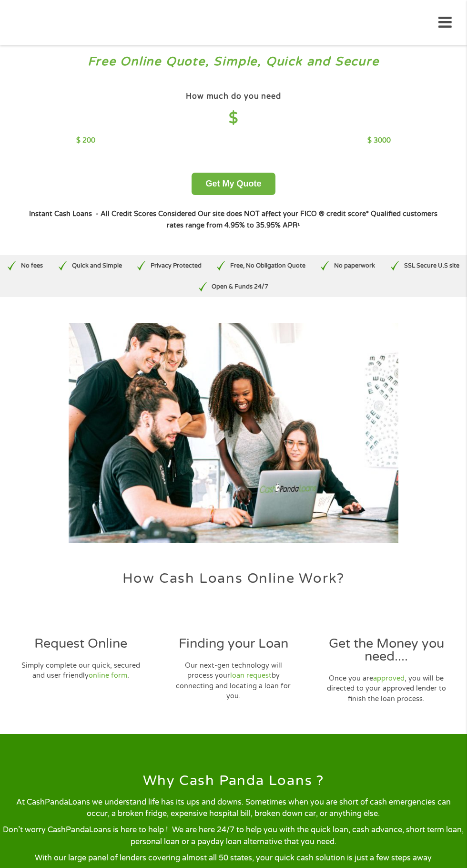 The image size is (467, 868). What do you see at coordinates (268, 266) in the screenshot?
I see `p: Free, No Obligation Quote` at bounding box center [268, 266].